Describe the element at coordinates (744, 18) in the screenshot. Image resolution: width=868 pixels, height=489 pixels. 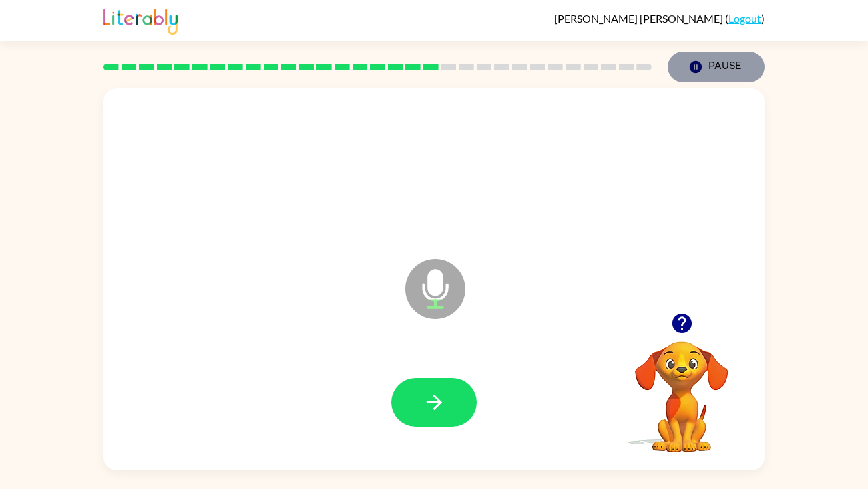
I see `a: Logout` at that location.